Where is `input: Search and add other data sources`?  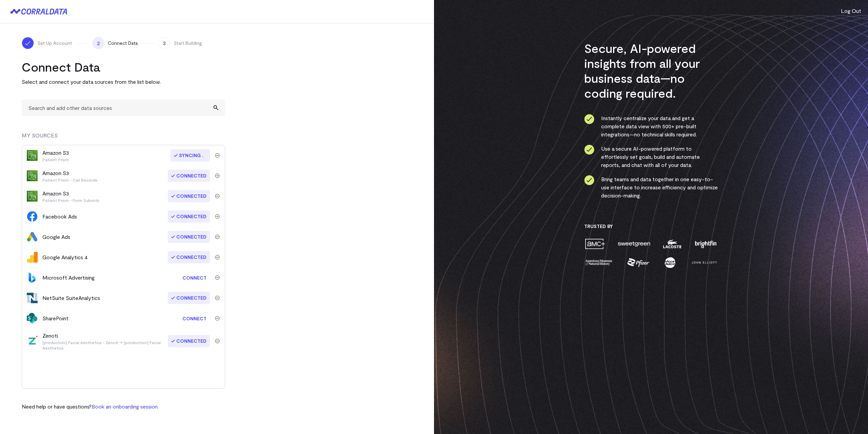 input: Search and add other data sources is located at coordinates (123, 108).